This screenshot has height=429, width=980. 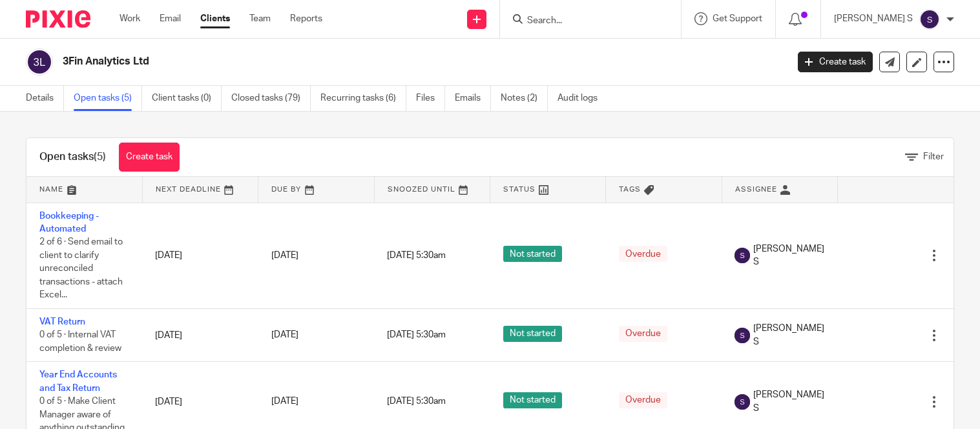 I want to click on a: Team, so click(x=260, y=19).